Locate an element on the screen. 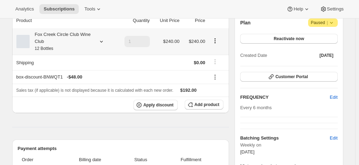 Image resolution: width=359 pixels, height=165 pixels. span: $192.00 is located at coordinates (188, 90).